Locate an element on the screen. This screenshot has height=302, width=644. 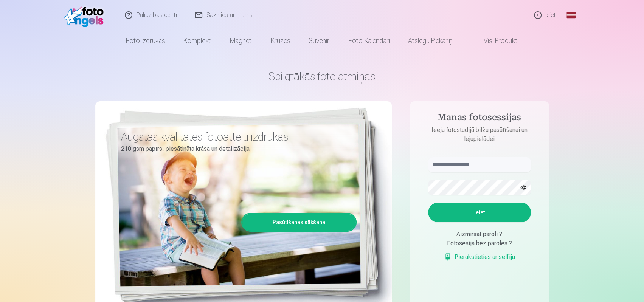
a: Pasūtīšanas sākšana is located at coordinates (299, 222).